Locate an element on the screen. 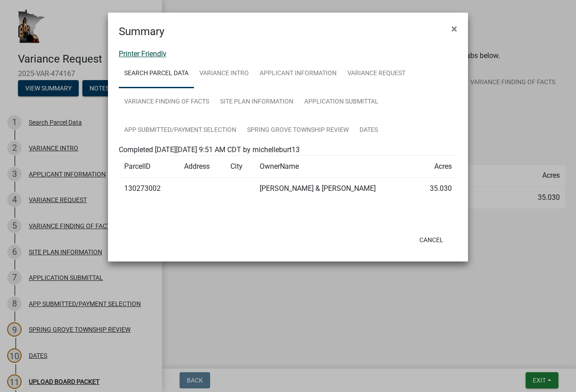  td: Acres is located at coordinates (436, 167).